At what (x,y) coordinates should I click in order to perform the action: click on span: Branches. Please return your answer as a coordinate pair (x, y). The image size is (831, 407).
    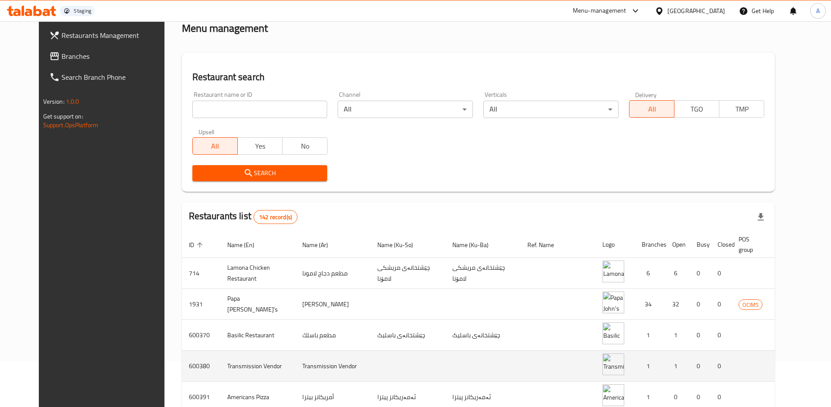
    Looking at the image, I should click on (116, 56).